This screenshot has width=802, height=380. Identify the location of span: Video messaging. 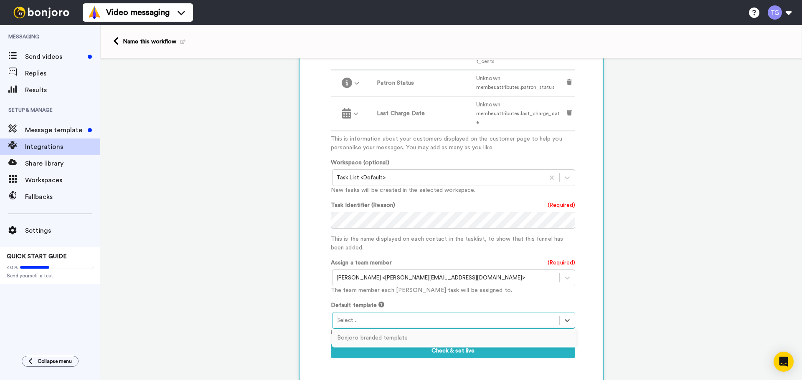
(138, 13).